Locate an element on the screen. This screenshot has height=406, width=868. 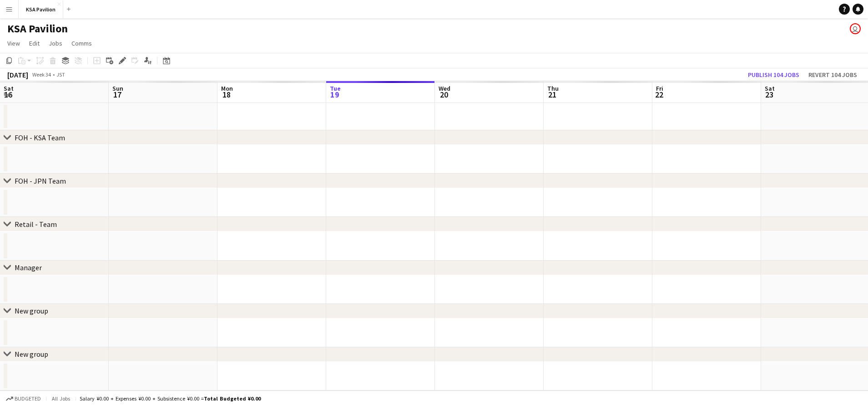
a: View is located at coordinates (14, 44).